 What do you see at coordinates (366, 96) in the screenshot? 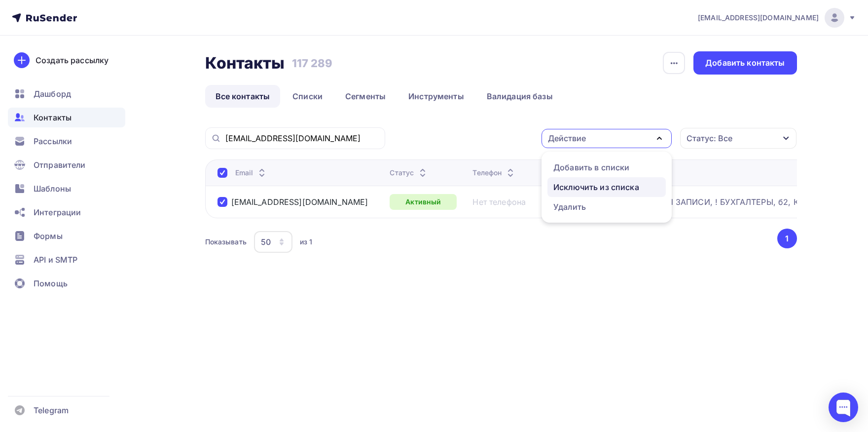
I see `a: Сегменты` at bounding box center [366, 96].